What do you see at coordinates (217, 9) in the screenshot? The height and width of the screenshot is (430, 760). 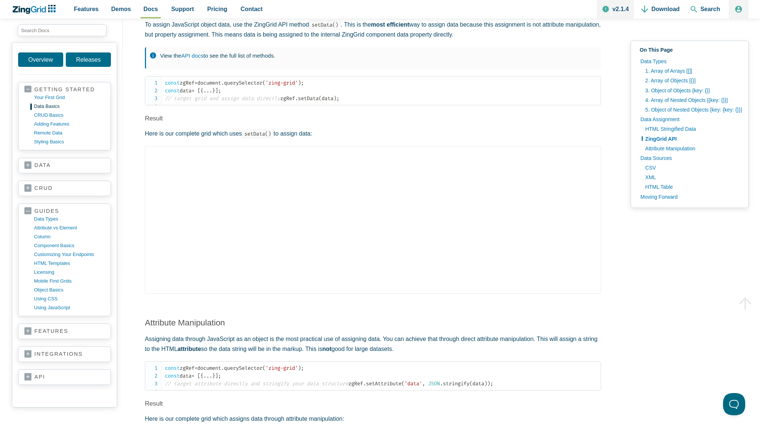 I see `span: Pricing` at bounding box center [217, 9].